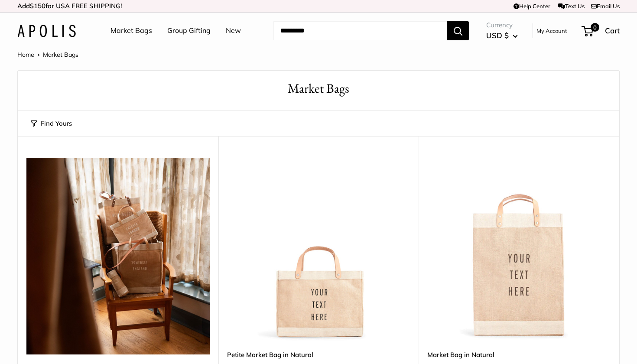  What do you see at coordinates (48, 55) in the screenshot?
I see `nav: Breadcrumb` at bounding box center [48, 55].